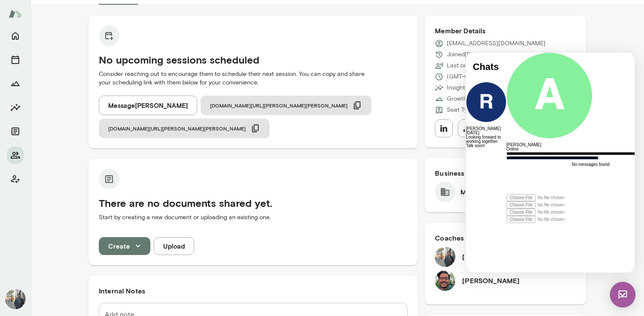 The width and height of the screenshot is (644, 316). Describe the element at coordinates (15, 36) in the screenshot. I see `button: Home` at that location.